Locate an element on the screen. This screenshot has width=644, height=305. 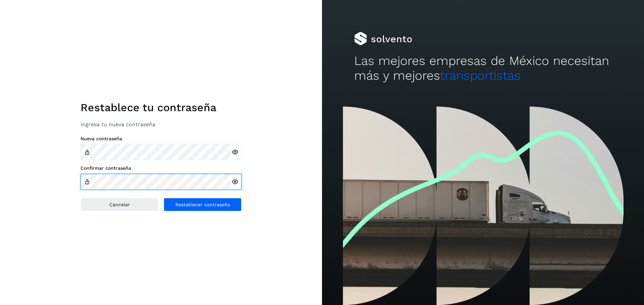
span: Cancelar is located at coordinates (119, 205).